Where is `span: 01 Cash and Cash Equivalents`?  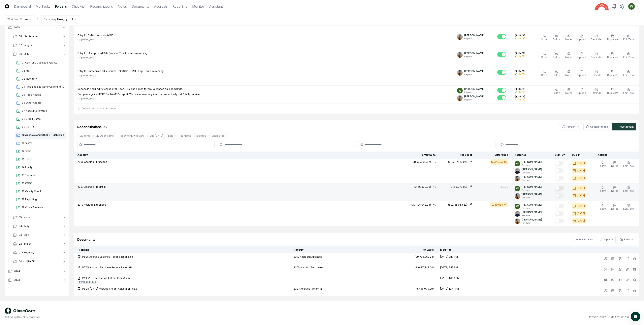
span: 01 Cash and Cash Equivalents is located at coordinates (43, 63).